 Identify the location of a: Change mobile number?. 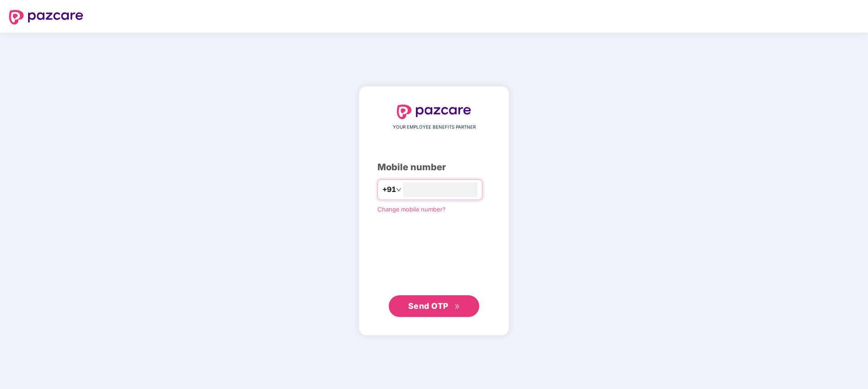
(411, 210).